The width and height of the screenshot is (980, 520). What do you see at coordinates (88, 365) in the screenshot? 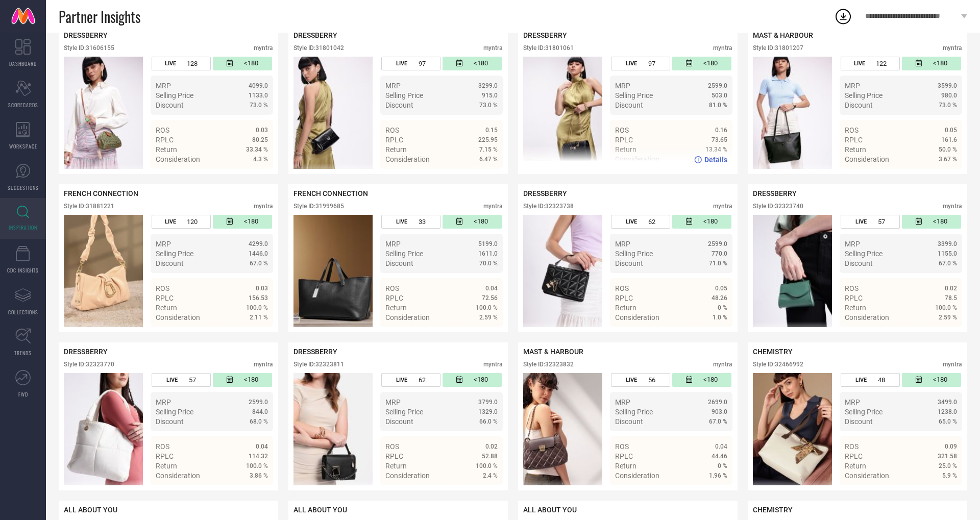
I see `div: Style ID: 32323770` at bounding box center [88, 365].